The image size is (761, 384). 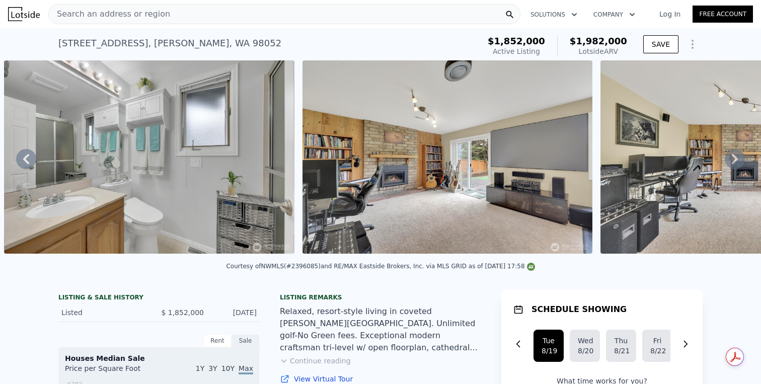 What do you see at coordinates (657, 351) in the screenshot?
I see `div: 8/22` at bounding box center [657, 351].